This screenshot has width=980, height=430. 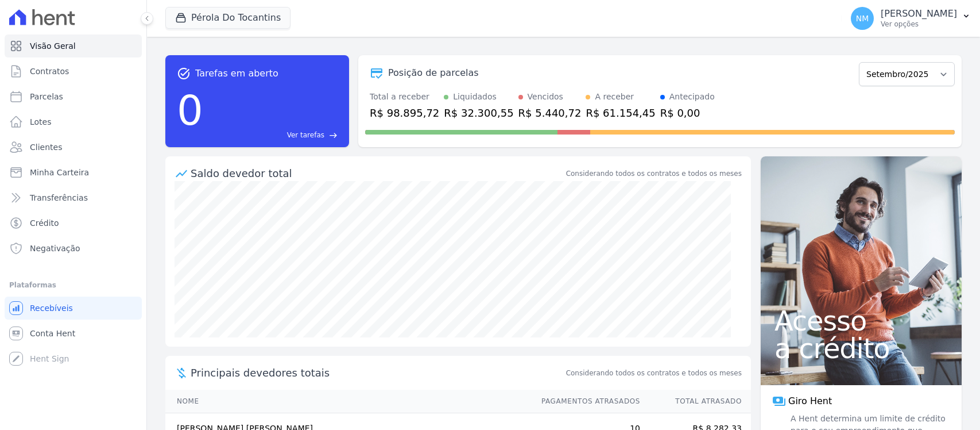 I want to click on a: Contratos, so click(x=73, y=72).